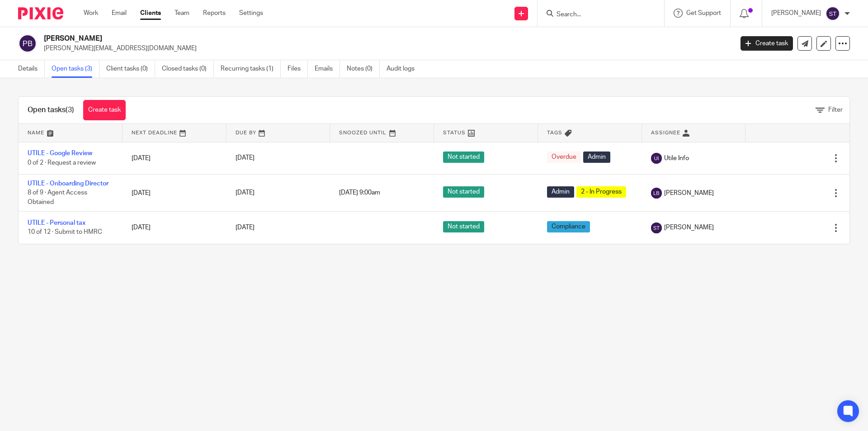 This screenshot has height=431, width=868. I want to click on span: 2 - In Progress, so click(601, 192).